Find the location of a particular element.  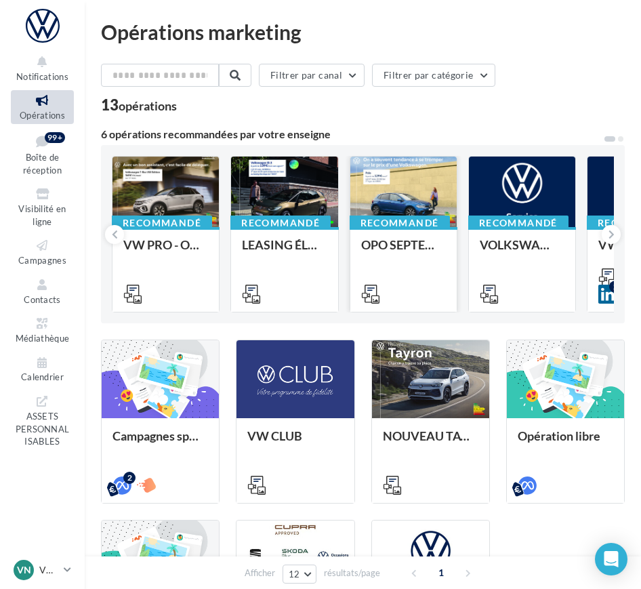

a: Boîte de réception99+ is located at coordinates (42, 154).